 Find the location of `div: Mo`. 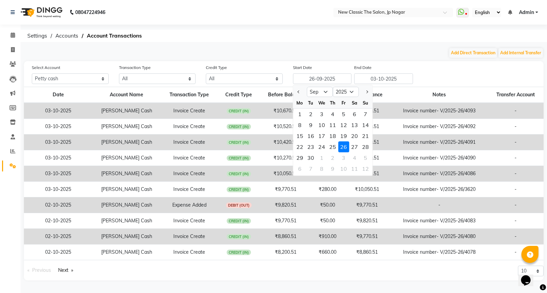

div: Mo is located at coordinates (300, 103).